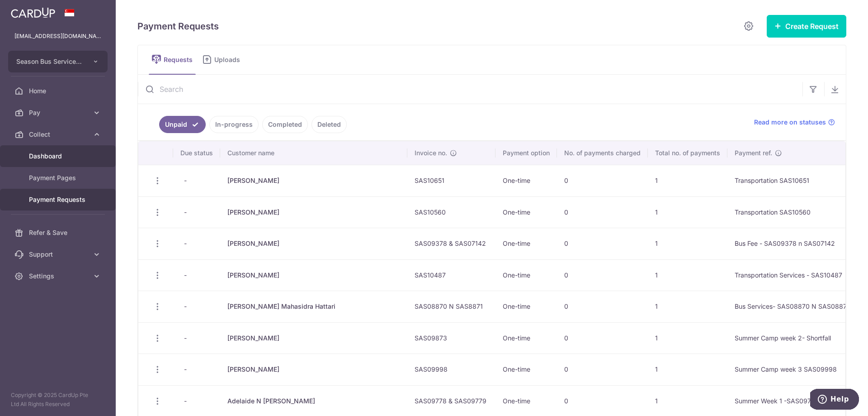 The image size is (868, 416). What do you see at coordinates (451, 153) in the screenshot?
I see `th: Invoice no.` at bounding box center [451, 153].